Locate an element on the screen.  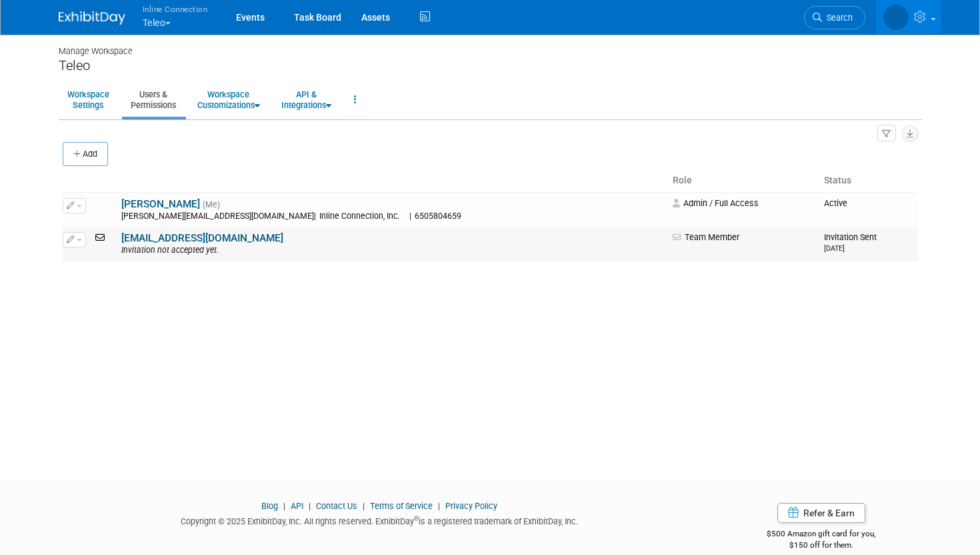
span: Inline Connection, Inc. is located at coordinates (359, 216).